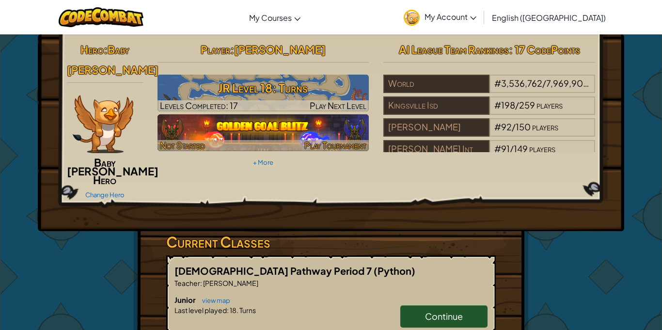 This screenshot has width=662, height=330. I want to click on a: My Courses, so click(275, 17).